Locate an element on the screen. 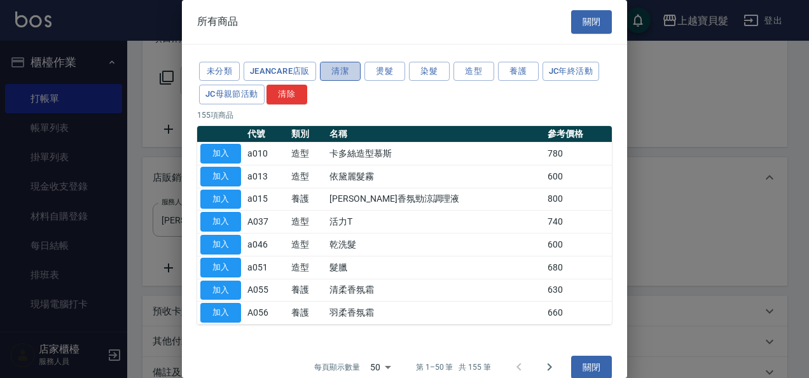 This screenshot has height=378, width=809. td: A055 is located at coordinates (266, 290).